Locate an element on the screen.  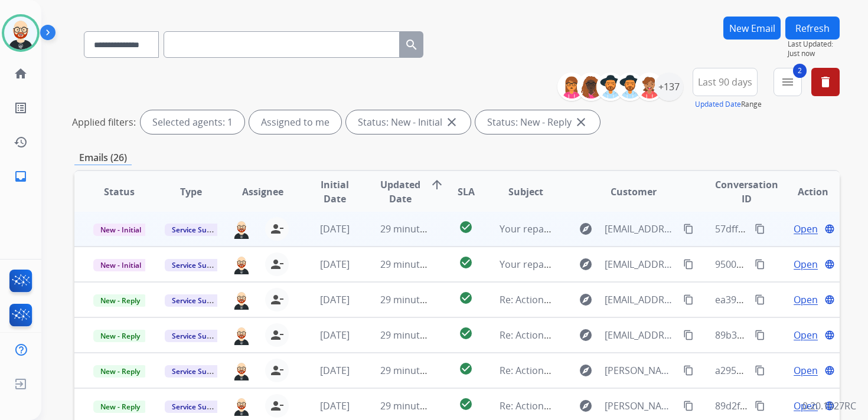
mat-icon: list_alt is located at coordinates (21, 108).